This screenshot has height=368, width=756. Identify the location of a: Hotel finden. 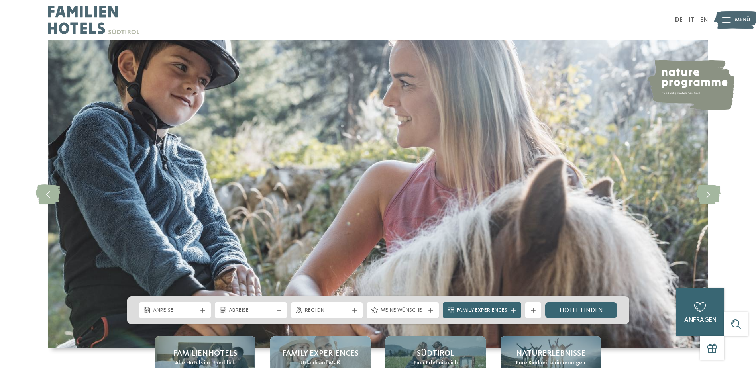
(581, 310).